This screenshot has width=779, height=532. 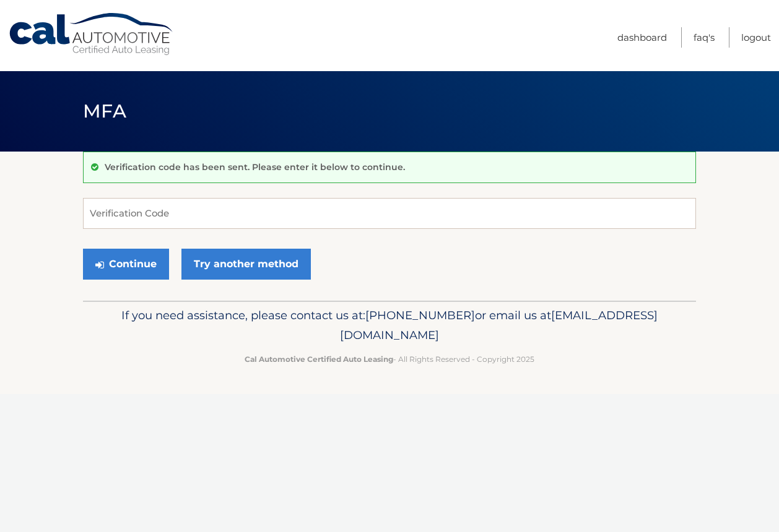 I want to click on button: Continue, so click(x=126, y=264).